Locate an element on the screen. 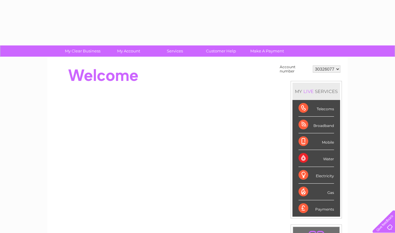 The image size is (395, 233). div: Gas is located at coordinates (316, 192).